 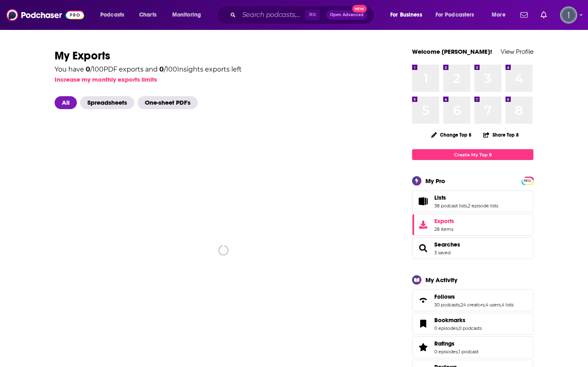 I want to click on a: View Profile, so click(x=517, y=52).